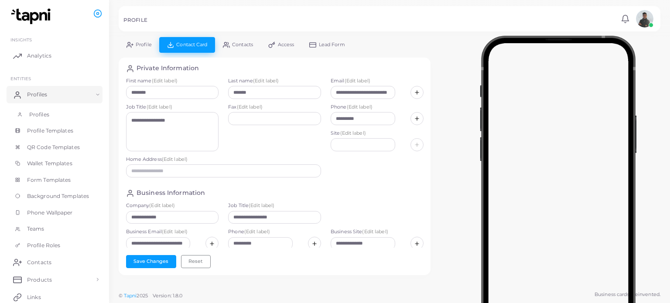  What do you see at coordinates (36, 229) in the screenshot?
I see `span: Teams` at bounding box center [36, 229].